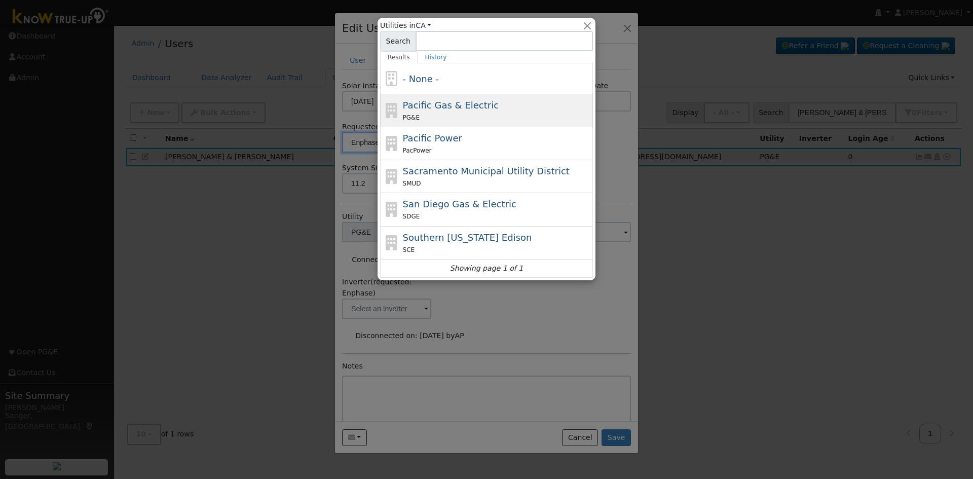 The width and height of the screenshot is (973, 479). What do you see at coordinates (486, 171) in the screenshot?
I see `span: Sacramento Municipal Utility District` at bounding box center [486, 171].